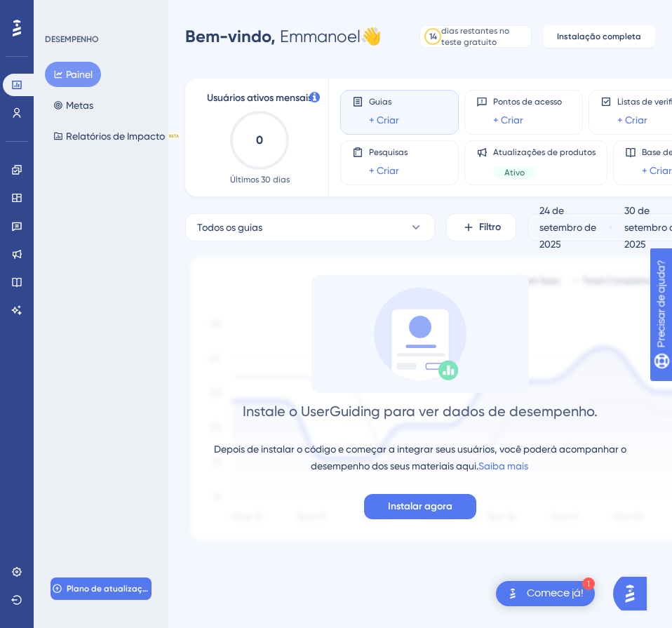  What do you see at coordinates (515, 172) in the screenshot?
I see `font: Ativo` at bounding box center [515, 172].